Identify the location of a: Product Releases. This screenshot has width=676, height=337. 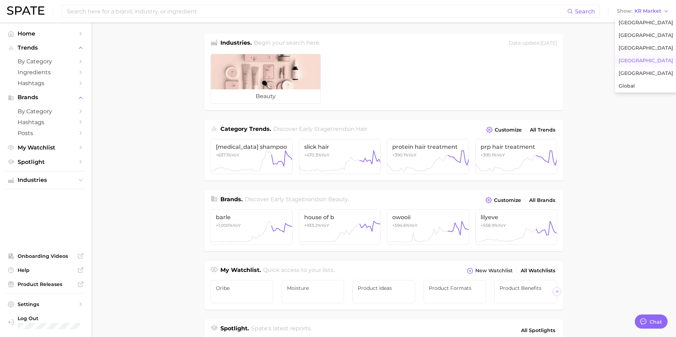
(46, 284).